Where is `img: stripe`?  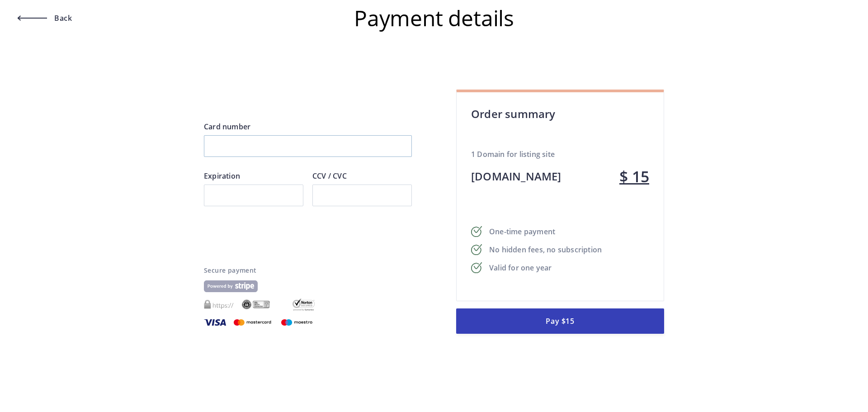
img: stripe is located at coordinates (231, 286).